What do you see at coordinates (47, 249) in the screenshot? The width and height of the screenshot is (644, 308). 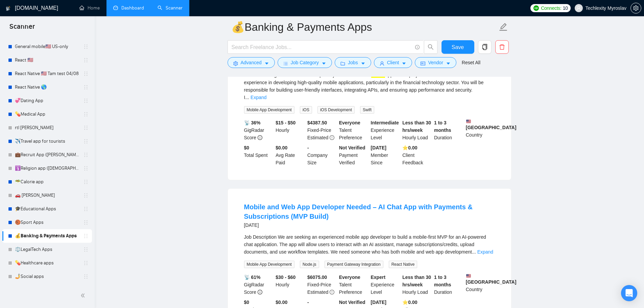 I see `a: ⚖️LegalTech Apps` at bounding box center [47, 249].